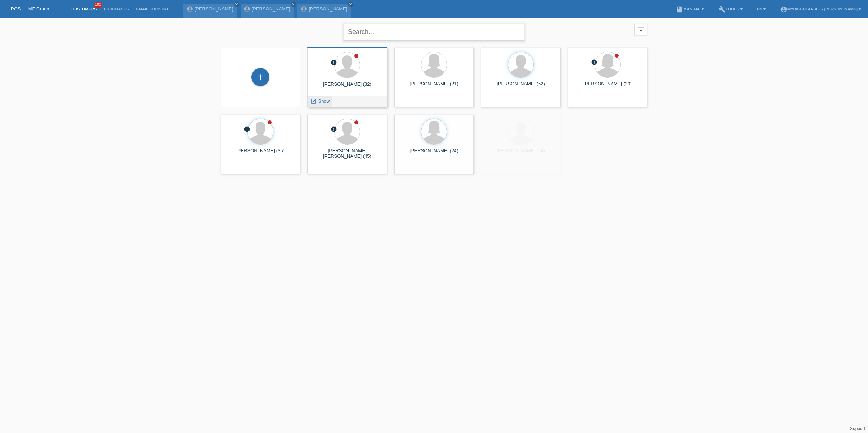 The width and height of the screenshot is (868, 433). I want to click on i: build, so click(722, 9).